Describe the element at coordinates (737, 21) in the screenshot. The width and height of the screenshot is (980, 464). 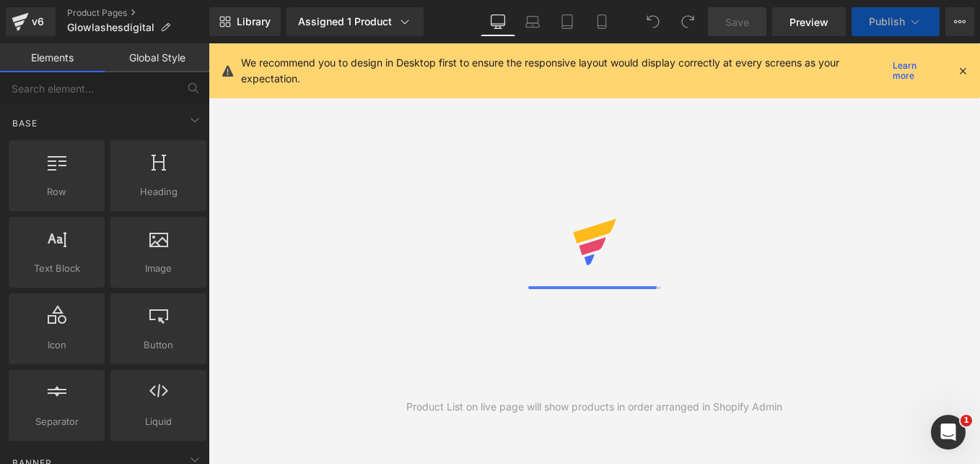
I see `span: Save` at that location.